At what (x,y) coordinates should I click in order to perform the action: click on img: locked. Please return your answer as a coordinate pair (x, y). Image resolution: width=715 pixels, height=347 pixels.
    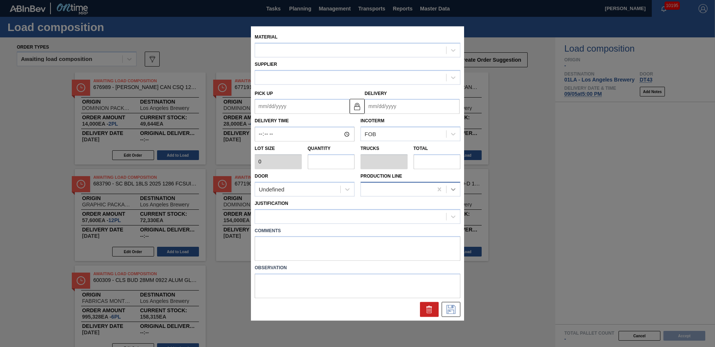
    Looking at the image, I should click on (357, 106).